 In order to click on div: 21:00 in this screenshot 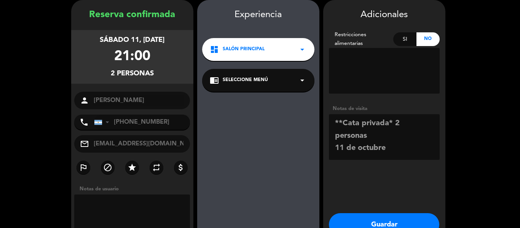, I will do `click(132, 57)`.